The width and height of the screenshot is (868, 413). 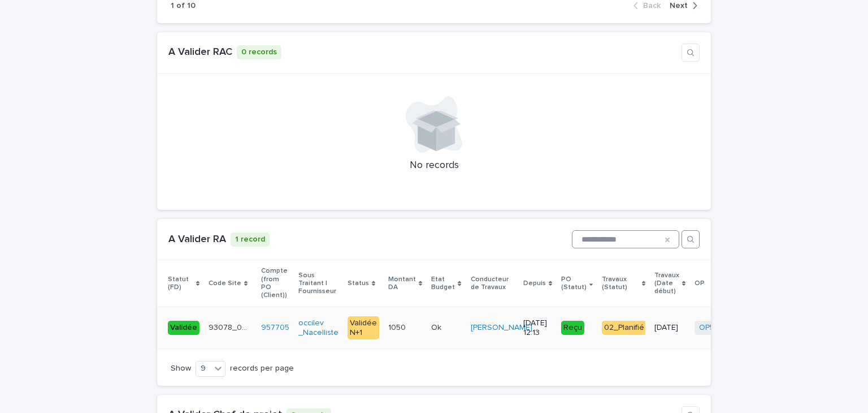 What do you see at coordinates (200, 52) in the screenshot?
I see `h1: A Valider RAC` at bounding box center [200, 52].